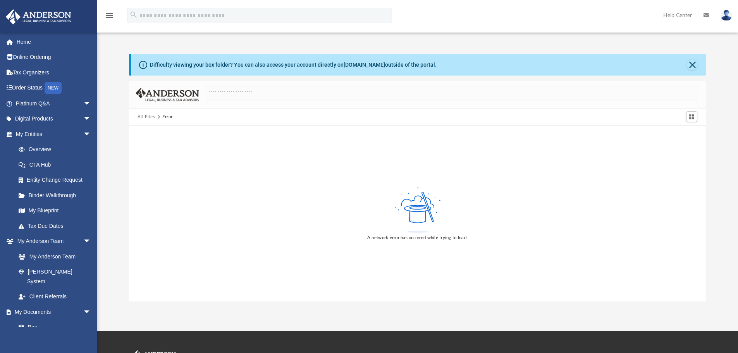 The width and height of the screenshot is (738, 353). What do you see at coordinates (57, 195) in the screenshot?
I see `a: Binder Walkthrough` at bounding box center [57, 195].